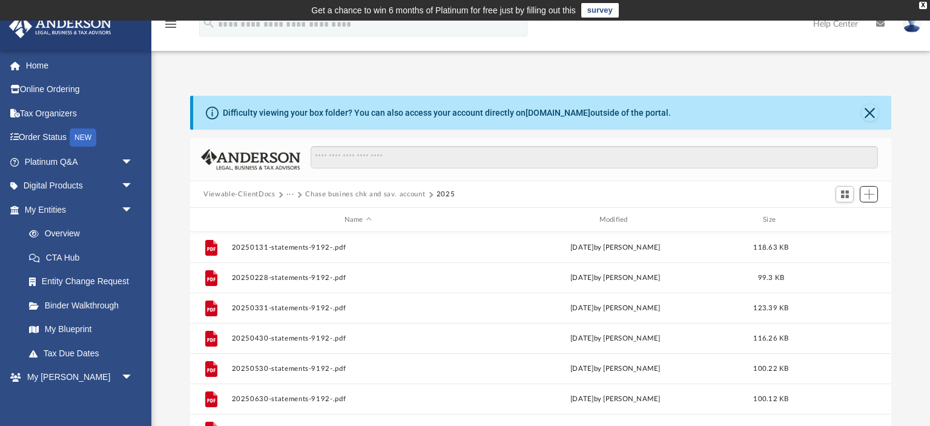 The height and width of the screenshot is (426, 930). What do you see at coordinates (239, 194) in the screenshot?
I see `button: Viewable-ClientDocs` at bounding box center [239, 194].